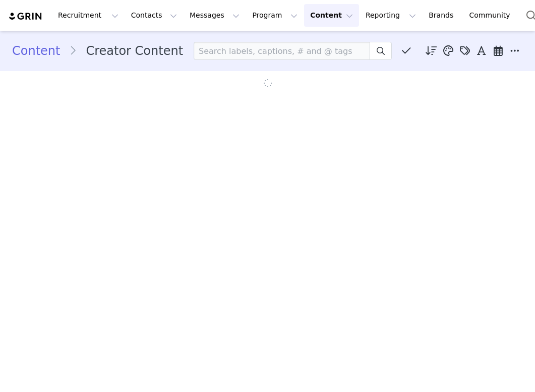 This screenshot has width=535, height=392. What do you see at coordinates (283, 51) in the screenshot?
I see `input: Search labels, captions, # and @ tags` at bounding box center [283, 51].